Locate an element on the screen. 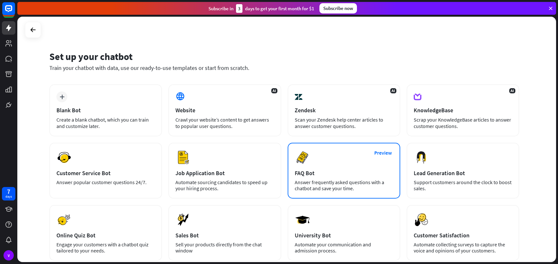 The height and width of the screenshot is (264, 558). div: Answer frequently asked questions with a chatbot and save your time. is located at coordinates (344, 185).